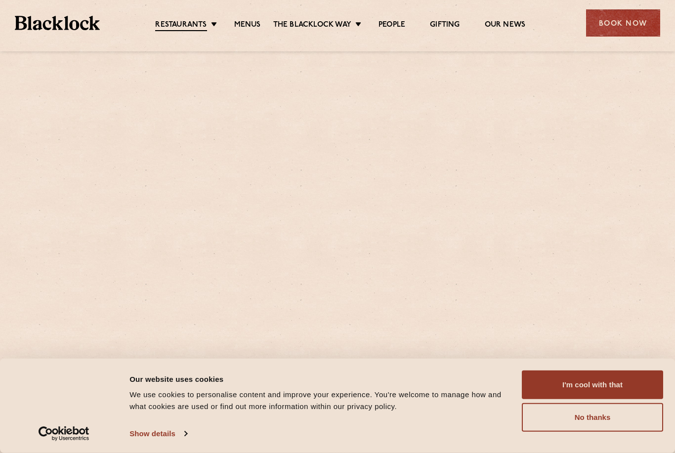  Describe the element at coordinates (623, 23) in the screenshot. I see `div: Book Now` at that location.